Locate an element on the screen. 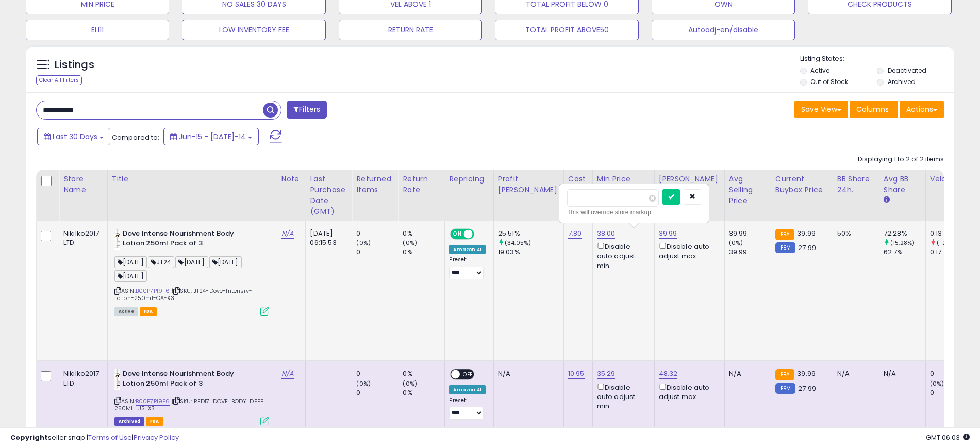 This screenshot has height=448, width=980. span: Last 30 Days is located at coordinates (75, 137).